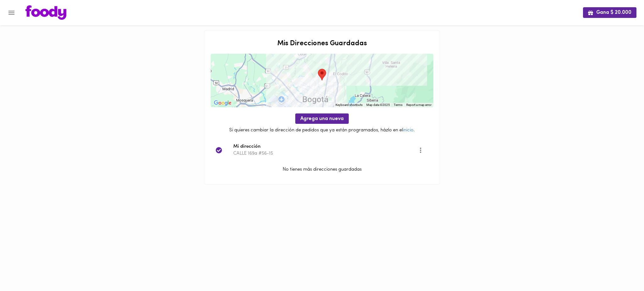 The image size is (644, 291). What do you see at coordinates (322, 170) in the screenshot?
I see `p: No tienes más direcciones guardadas` at bounding box center [322, 170].